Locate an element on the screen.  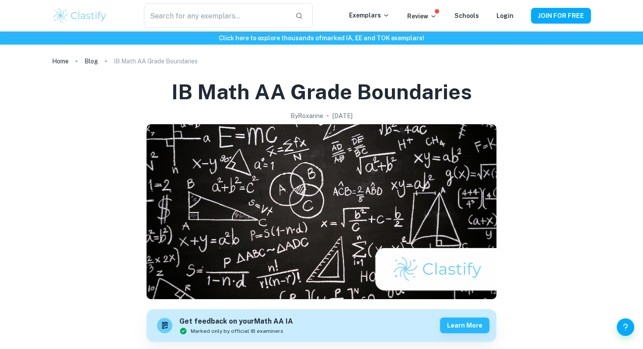
p: IB Math AA Grade Boundaries is located at coordinates (156, 61).